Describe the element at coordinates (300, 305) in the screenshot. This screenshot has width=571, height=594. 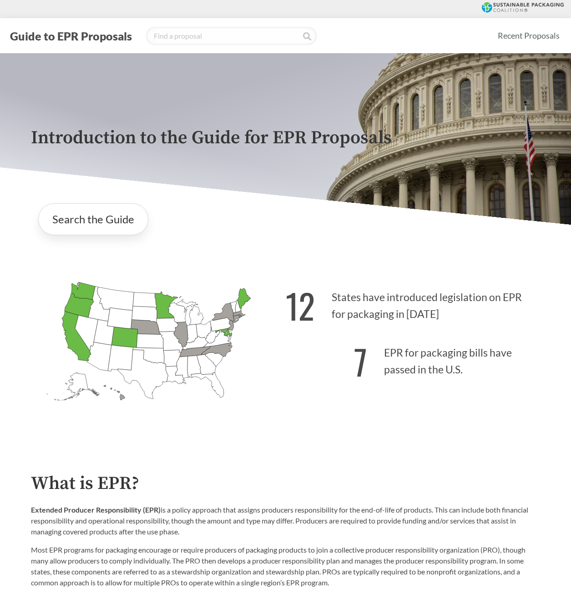
I see `strong: 12` at that location.